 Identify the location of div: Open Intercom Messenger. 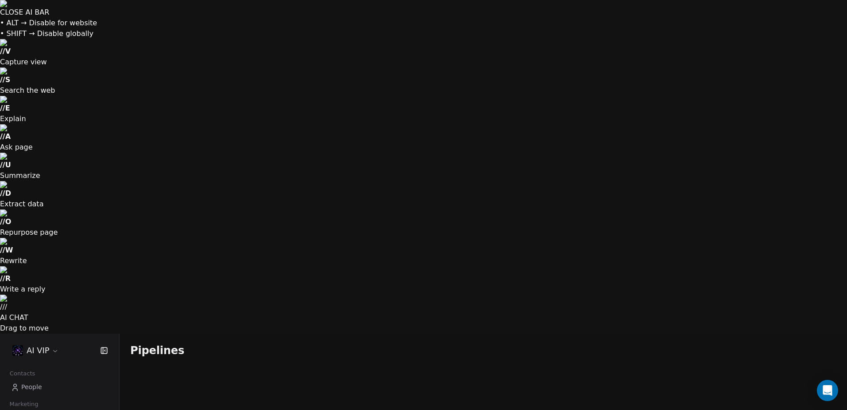
(828, 390).